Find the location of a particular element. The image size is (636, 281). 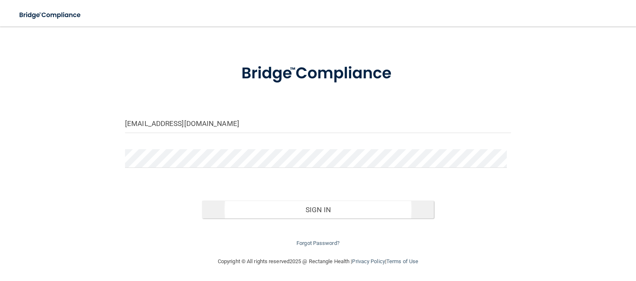

a: Forgot Password? is located at coordinates (318, 243).